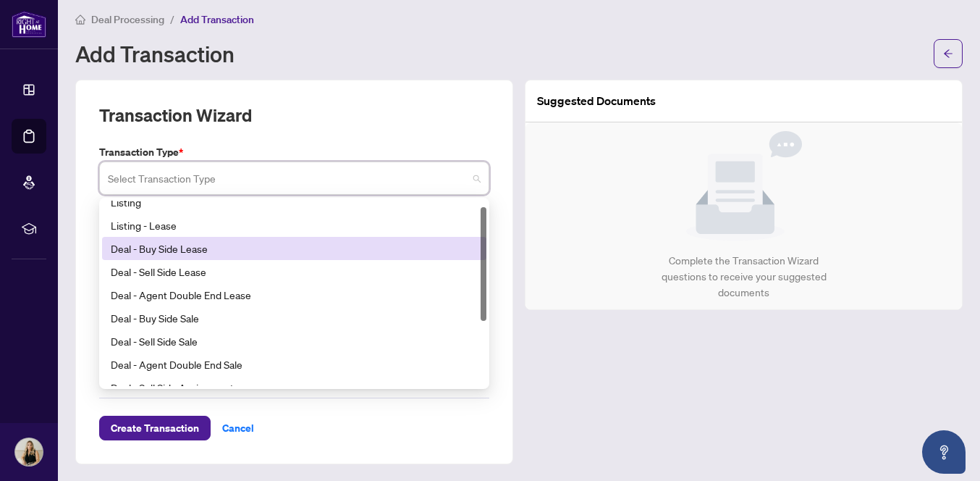  Describe the element at coordinates (294, 271) in the screenshot. I see `div: Deal - Sell Side Lease` at that location.